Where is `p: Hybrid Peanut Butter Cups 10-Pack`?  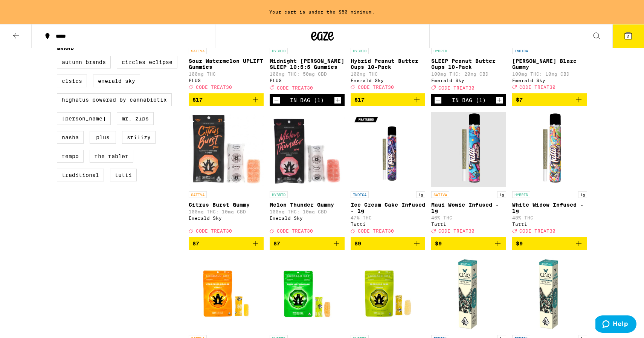 p: Hybrid Peanut Butter Cups 10-Pack is located at coordinates (388, 64).